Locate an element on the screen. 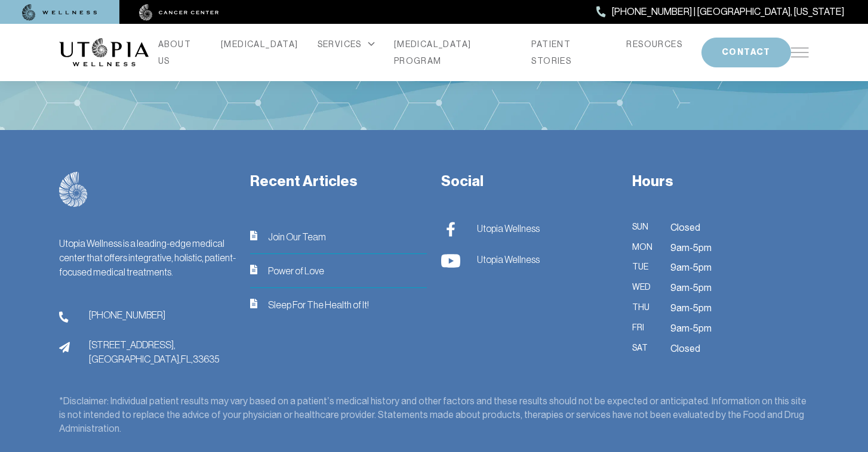 The width and height of the screenshot is (868, 452). span: Wed is located at coordinates (644, 288).